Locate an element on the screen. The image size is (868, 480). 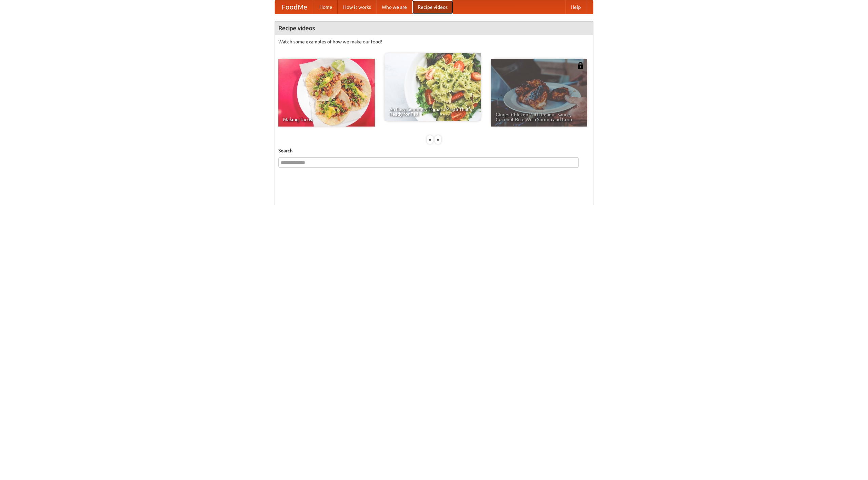
a: Making Tacos is located at coordinates (327, 93).